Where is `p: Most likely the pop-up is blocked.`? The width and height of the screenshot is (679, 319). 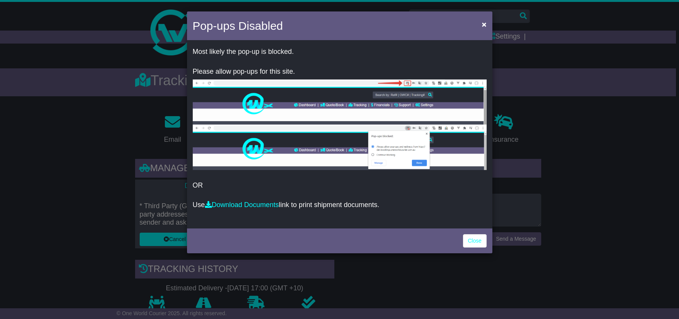
p: Most likely the pop-up is blocked. is located at coordinates (340, 52).